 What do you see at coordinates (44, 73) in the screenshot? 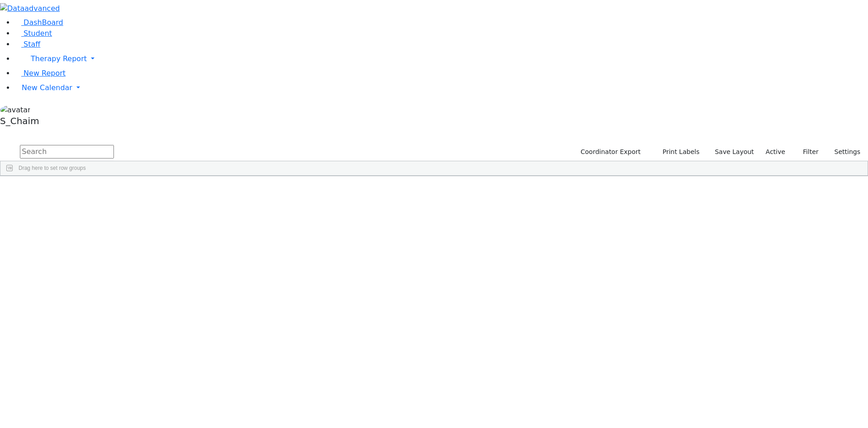
I see `span: New Report` at bounding box center [44, 73].